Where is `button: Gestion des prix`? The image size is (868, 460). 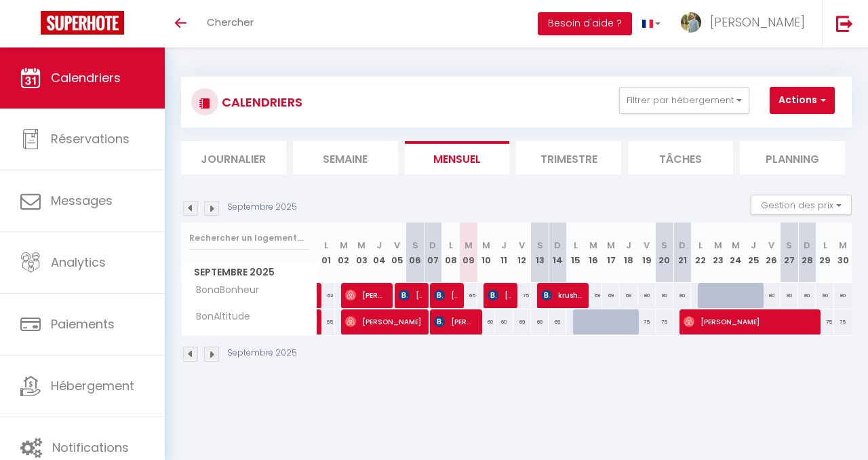 button: Gestion des prix is located at coordinates (800, 205).